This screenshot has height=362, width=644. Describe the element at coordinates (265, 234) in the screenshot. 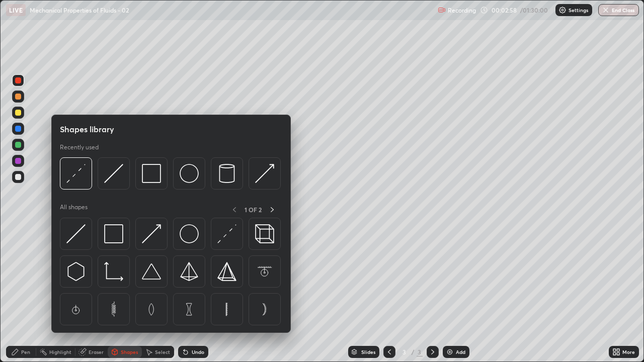

I see `img: svg+xml;charset=utf-8,%3Csvg%20xmlns%3D%22http%3A%2F%2Fwww.w3.org%2F2000%2Fsvg%22%20width%3D%2235...` at that location.